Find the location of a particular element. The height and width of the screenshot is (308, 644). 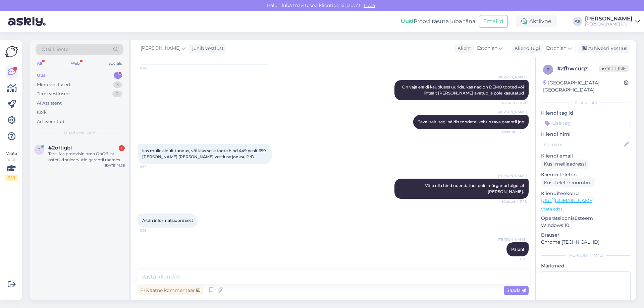

input: Lisa nimi is located at coordinates (582, 144).